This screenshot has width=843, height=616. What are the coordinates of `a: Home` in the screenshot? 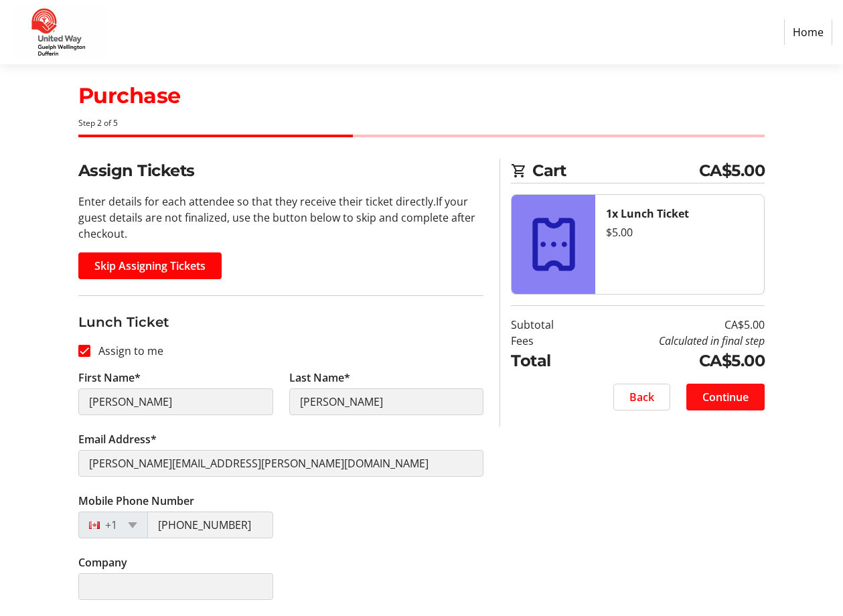 It's located at (808, 32).